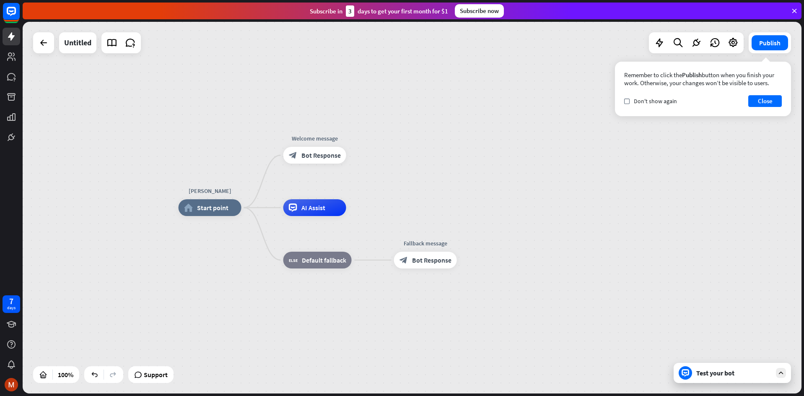  I want to click on button: Open LiveChat chat widget, so click(19, 16).